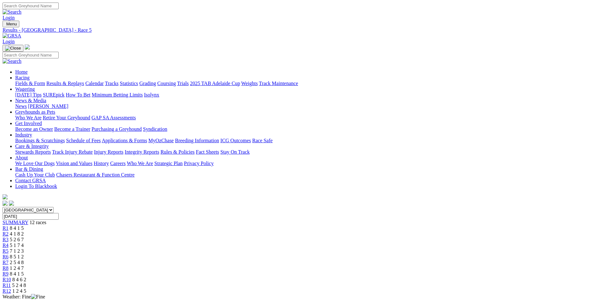 The width and height of the screenshot is (604, 300). What do you see at coordinates (29, 169) in the screenshot?
I see `a: Bar & Dining` at bounding box center [29, 169].